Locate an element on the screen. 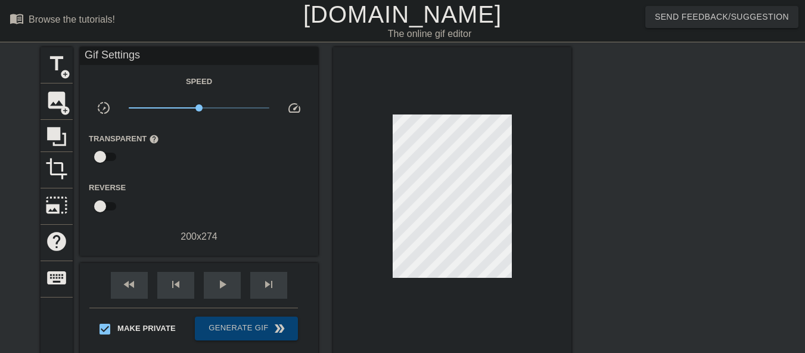  span: fast_rewind is located at coordinates (129, 284).